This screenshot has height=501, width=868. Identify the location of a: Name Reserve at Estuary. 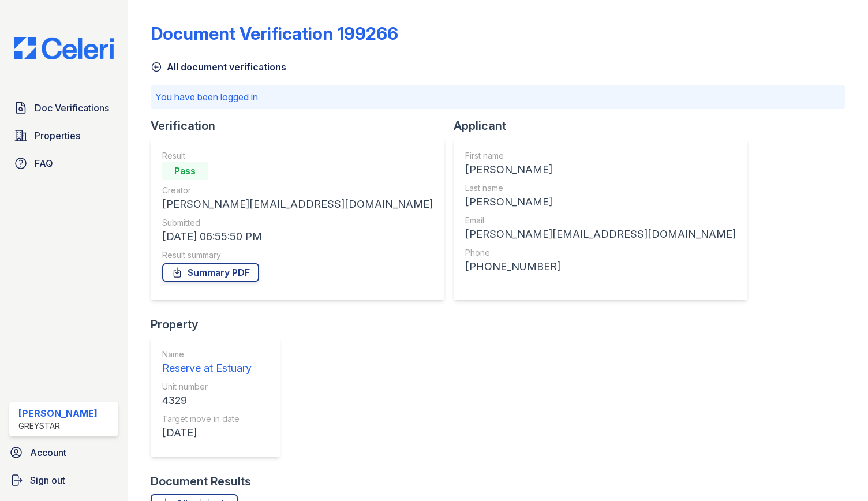
(206, 362).